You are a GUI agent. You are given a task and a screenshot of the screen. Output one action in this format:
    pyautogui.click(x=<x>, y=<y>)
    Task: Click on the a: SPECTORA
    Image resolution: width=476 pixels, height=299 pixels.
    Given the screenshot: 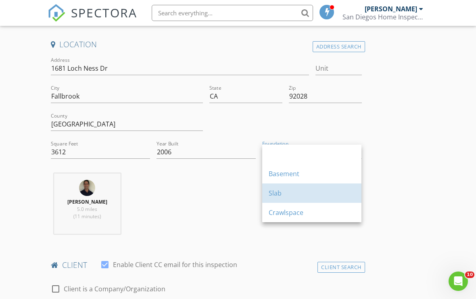 What is the action you would take?
    pyautogui.click(x=92, y=19)
    